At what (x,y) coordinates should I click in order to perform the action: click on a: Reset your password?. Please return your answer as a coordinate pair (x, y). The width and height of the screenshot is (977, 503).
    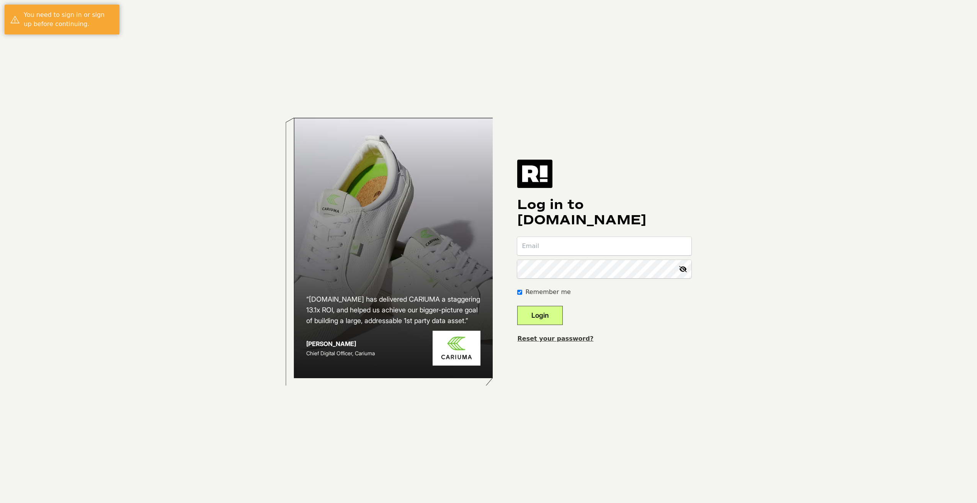
    Looking at the image, I should click on (555, 339).